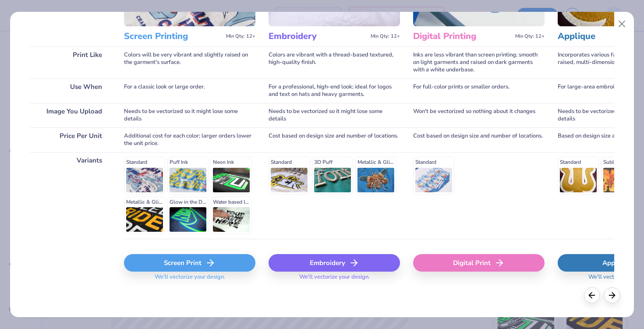 This screenshot has height=329, width=644. Describe the element at coordinates (70, 140) in the screenshot. I see `div: Price Per Unit` at that location.